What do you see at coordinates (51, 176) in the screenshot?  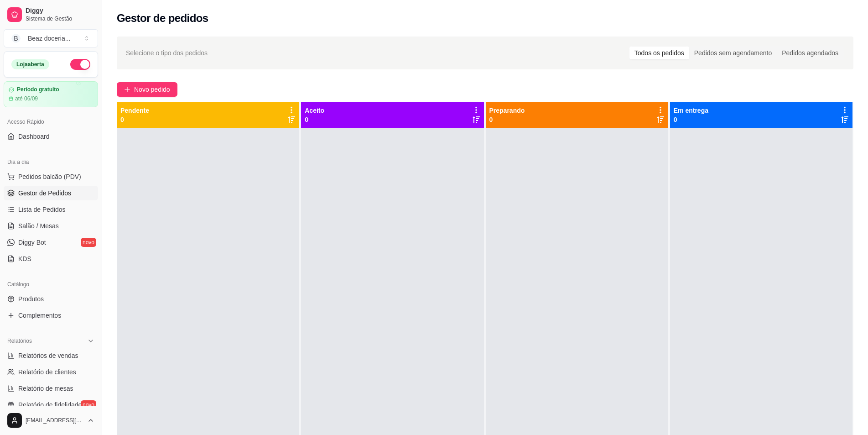 I see `button: Pedidos balcão (PDV)` at bounding box center [51, 176].